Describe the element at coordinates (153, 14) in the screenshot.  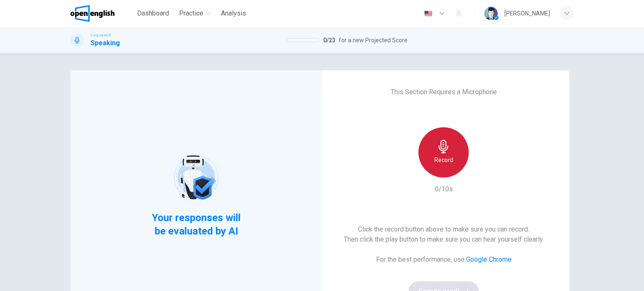
I see `span: Dashboard` at that location.